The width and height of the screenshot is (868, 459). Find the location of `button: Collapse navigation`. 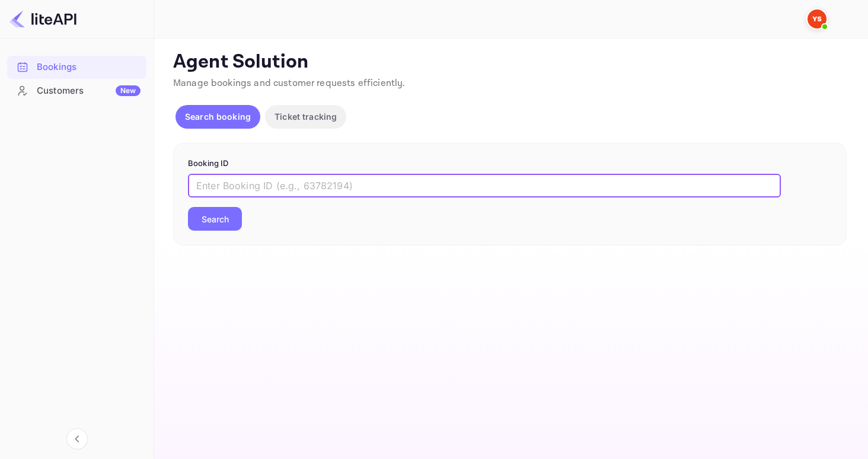

button: Collapse navigation is located at coordinates (77, 439).